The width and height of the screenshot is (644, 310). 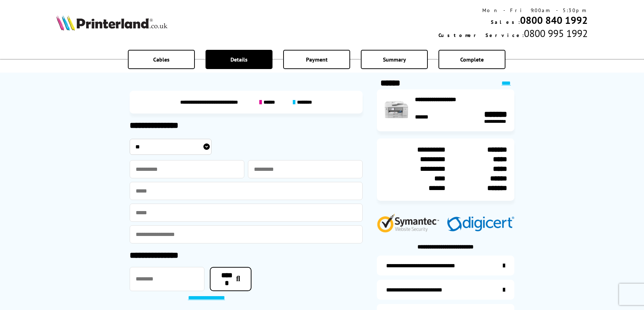 What do you see at coordinates (481, 35) in the screenshot?
I see `span: Customer Service:` at bounding box center [481, 35].